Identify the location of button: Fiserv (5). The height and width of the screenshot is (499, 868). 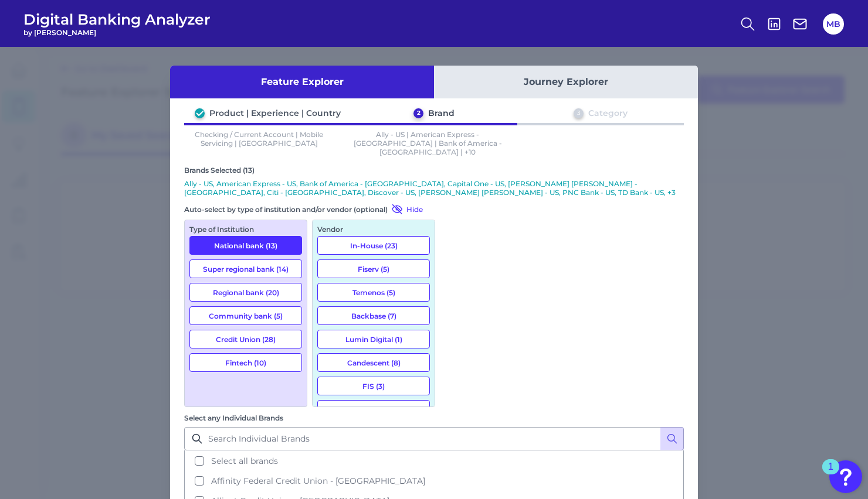
(373, 269).